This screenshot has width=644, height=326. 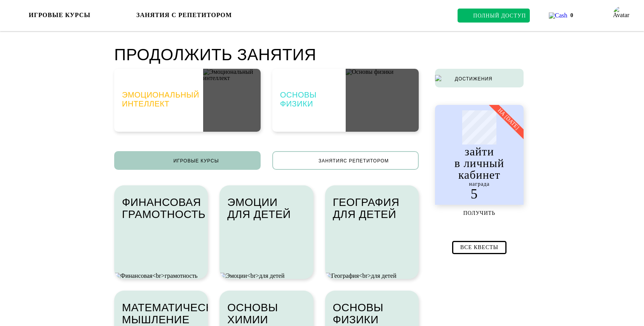 What do you see at coordinates (266, 55) in the screenshot?
I see `h2: Продолжить занятия` at bounding box center [266, 55].